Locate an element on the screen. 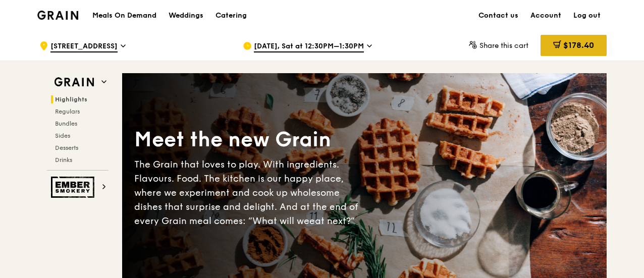  div: The Grain that loves to play. With ingredients. Flavours. Food. The kitchen is our happy place, w... is located at coordinates (249, 192).